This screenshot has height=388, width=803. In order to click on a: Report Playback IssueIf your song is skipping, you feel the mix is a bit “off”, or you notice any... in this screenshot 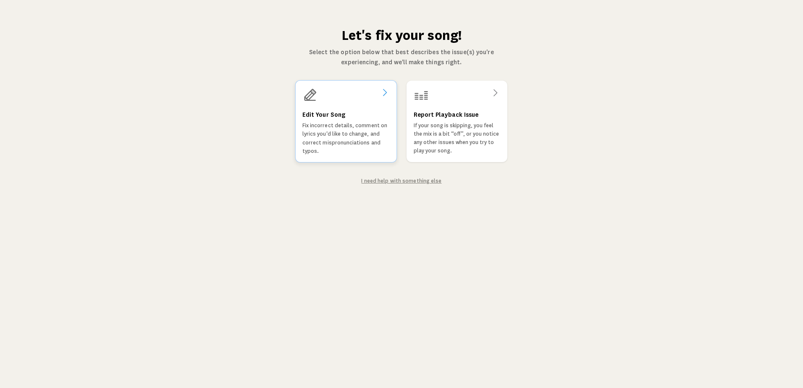, I will do `click(457, 121)`.